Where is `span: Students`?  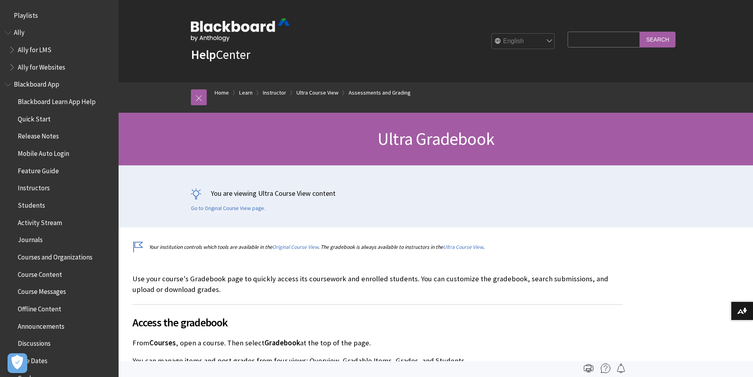 span: Students is located at coordinates (31, 204).